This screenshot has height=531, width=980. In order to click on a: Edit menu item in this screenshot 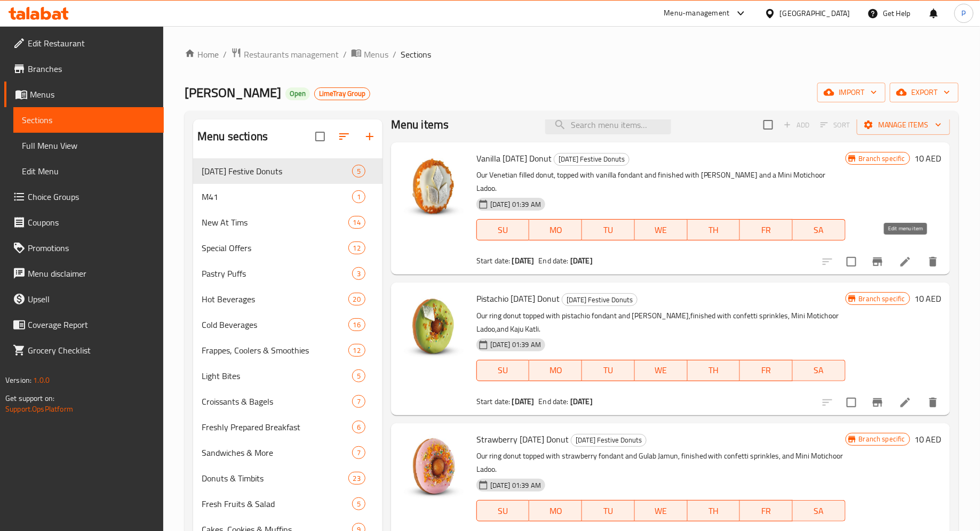, I will do `click(905, 402)`.